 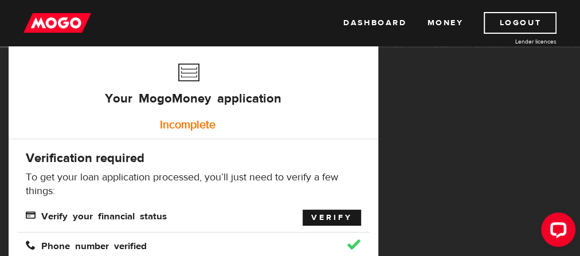 I want to click on p: To get your loan application processed, you’ll just need to verify a few things:, so click(x=193, y=184).